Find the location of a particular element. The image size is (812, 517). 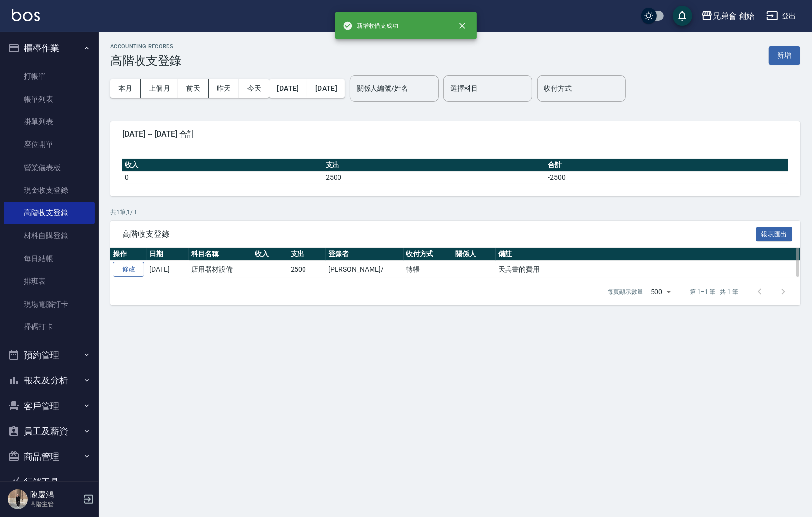

td: 轉帳 is located at coordinates (428, 270).